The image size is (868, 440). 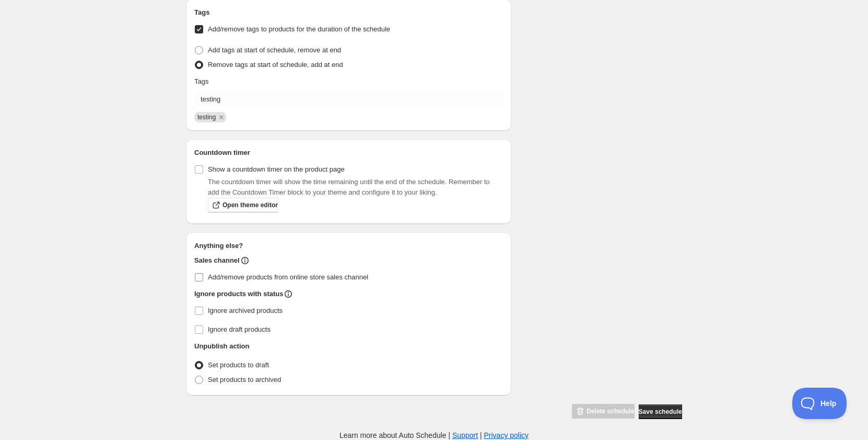 I want to click on span: Set products to draft, so click(x=238, y=365).